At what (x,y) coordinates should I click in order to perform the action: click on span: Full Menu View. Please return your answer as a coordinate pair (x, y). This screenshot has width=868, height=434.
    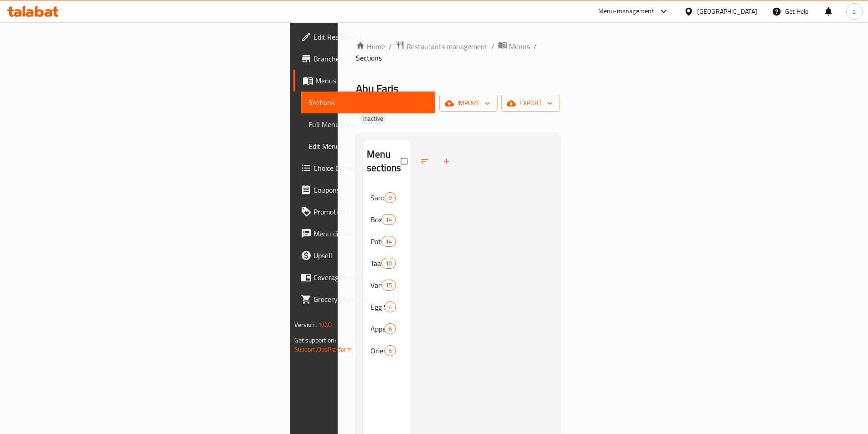
    Looking at the image, I should click on (368, 124).